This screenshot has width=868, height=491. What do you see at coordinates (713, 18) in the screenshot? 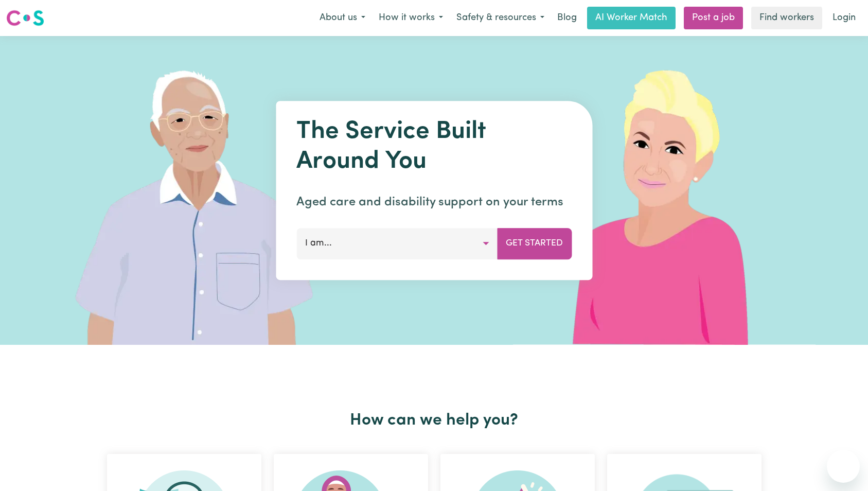
I see `a: Post a job` at bounding box center [713, 18].